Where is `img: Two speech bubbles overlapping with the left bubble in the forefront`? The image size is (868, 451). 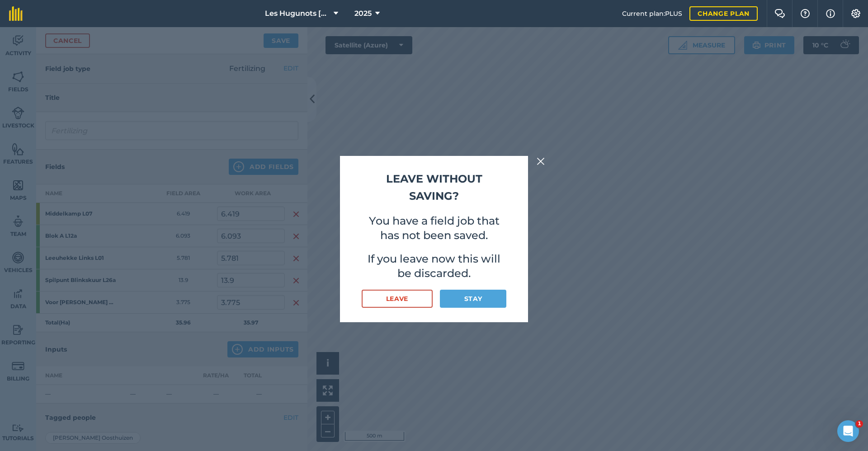
img: Two speech bubbles overlapping with the left bubble in the forefront is located at coordinates (780, 14).